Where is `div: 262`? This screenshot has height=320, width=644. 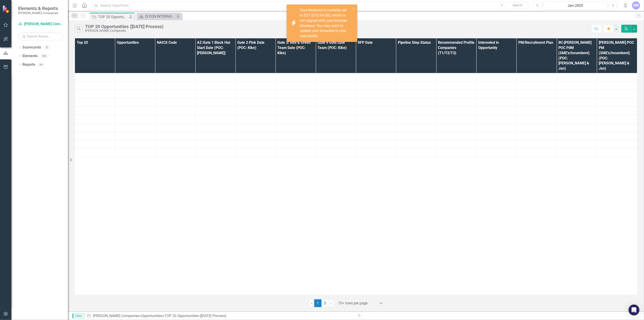
div: 262 is located at coordinates (44, 56).